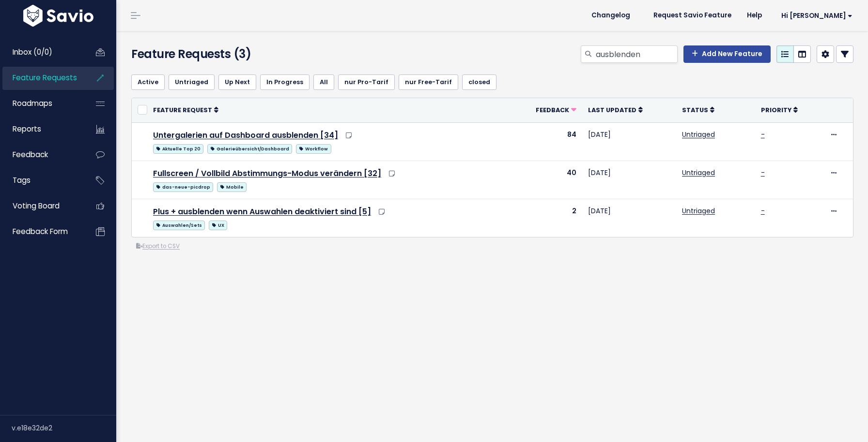 This screenshot has width=868, height=442. I want to click on a: Up Next, so click(237, 82).